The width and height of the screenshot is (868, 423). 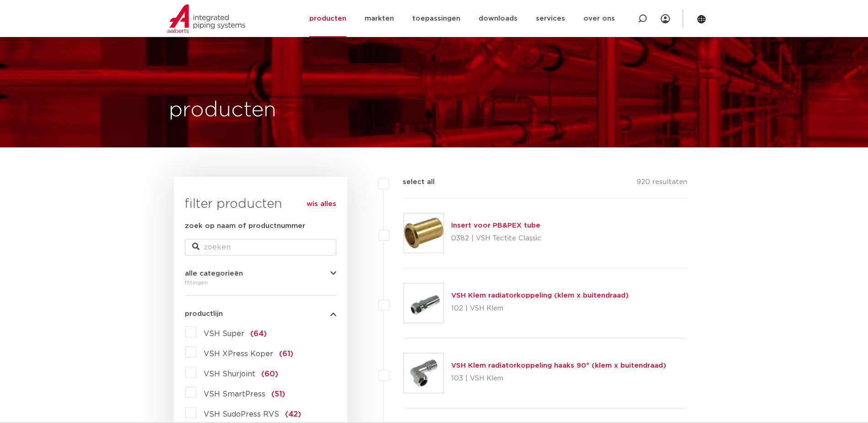 I want to click on p: 920 resultaten, so click(x=661, y=183).